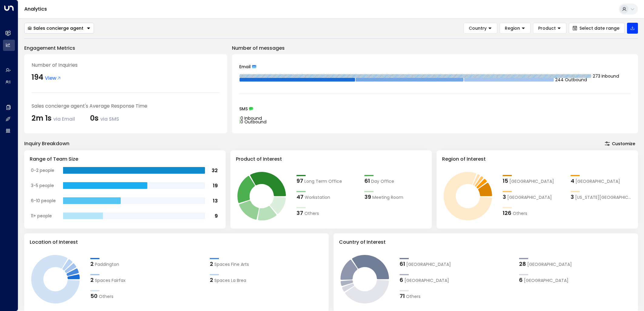 This screenshot has width=644, height=311. What do you see at coordinates (323, 182) in the screenshot?
I see `span: Long Term Office` at bounding box center [323, 182].